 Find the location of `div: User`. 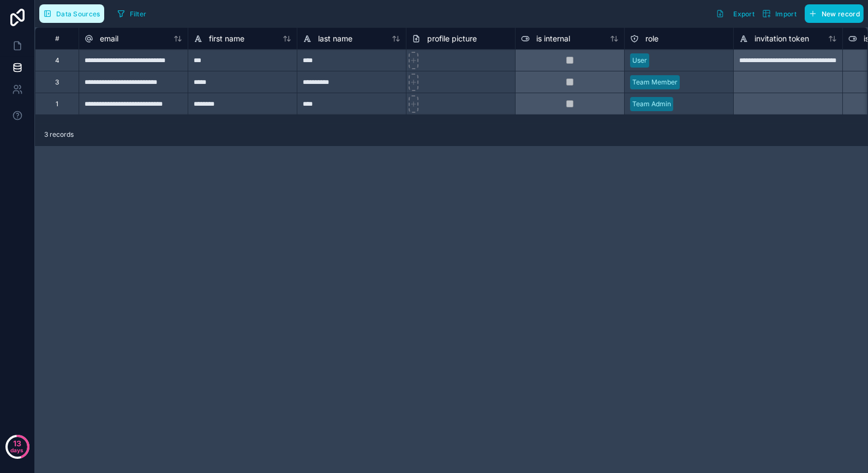

div: User is located at coordinates (639, 61).